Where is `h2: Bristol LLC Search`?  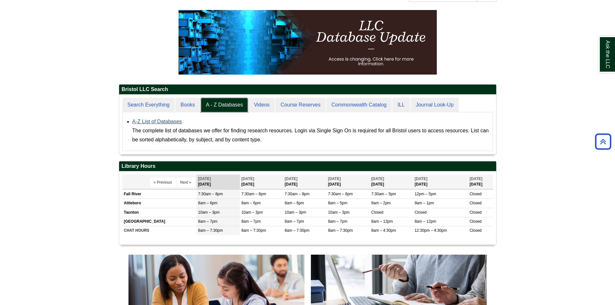 h2: Bristol LLC Search is located at coordinates (308, 89).